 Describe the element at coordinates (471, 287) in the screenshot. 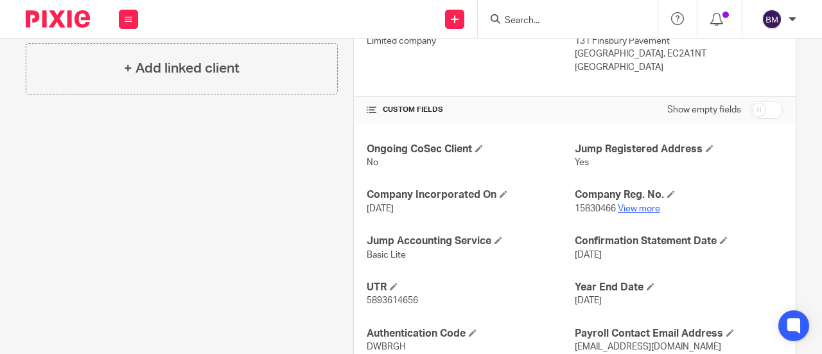

I see `h4: UTR` at that location.